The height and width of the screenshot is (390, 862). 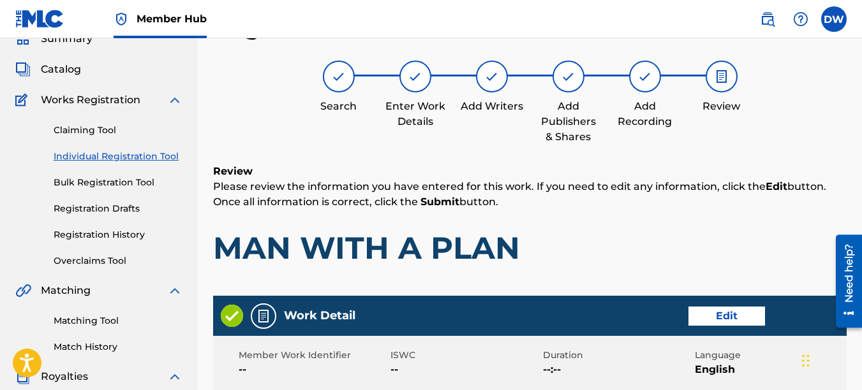 What do you see at coordinates (529, 172) in the screenshot?
I see `h6: Review` at bounding box center [529, 172].